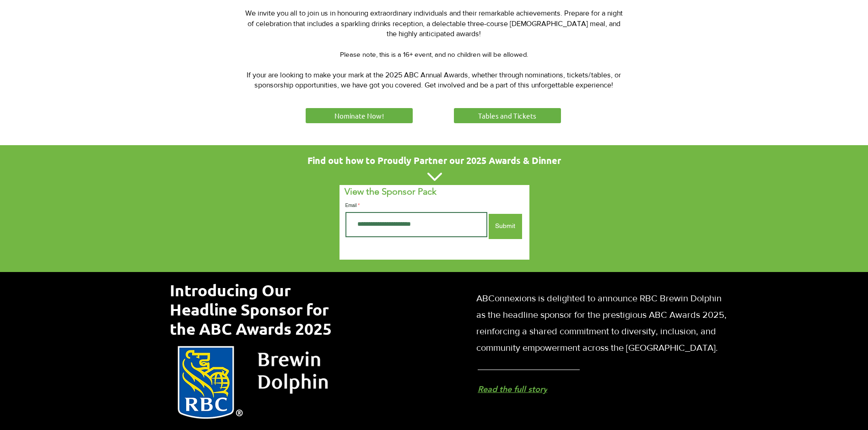 This screenshot has width=868, height=430. I want to click on span: Read the full story, so click(513, 389).